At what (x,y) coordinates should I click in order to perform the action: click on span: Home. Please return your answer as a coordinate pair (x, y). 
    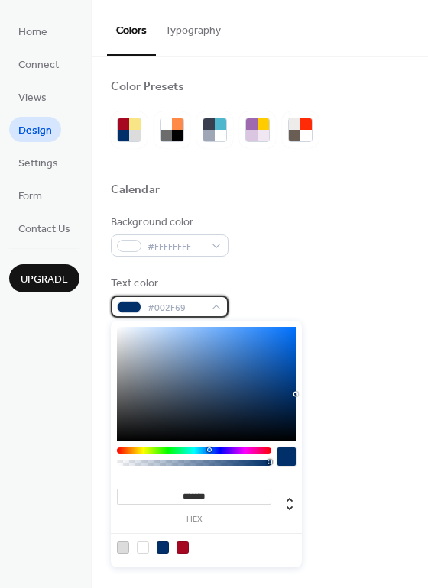
    Looking at the image, I should click on (33, 32).